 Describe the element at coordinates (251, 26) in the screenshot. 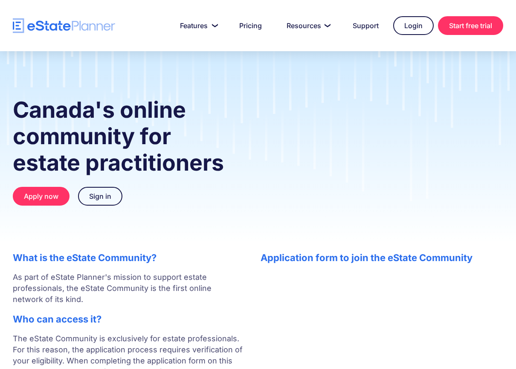

I see `a: Pricing` at that location.